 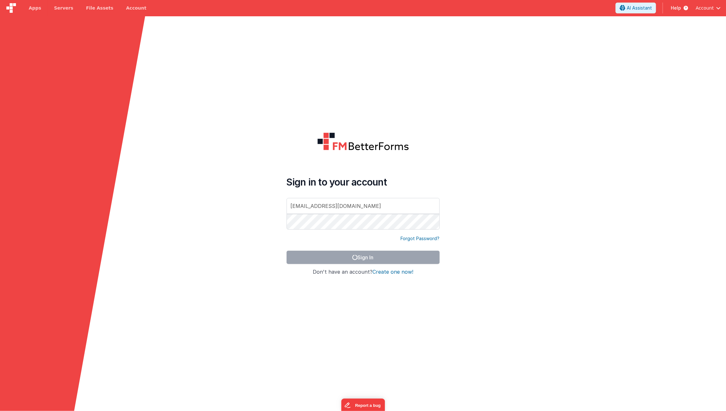 I want to click on input: Email Address, so click(x=363, y=206).